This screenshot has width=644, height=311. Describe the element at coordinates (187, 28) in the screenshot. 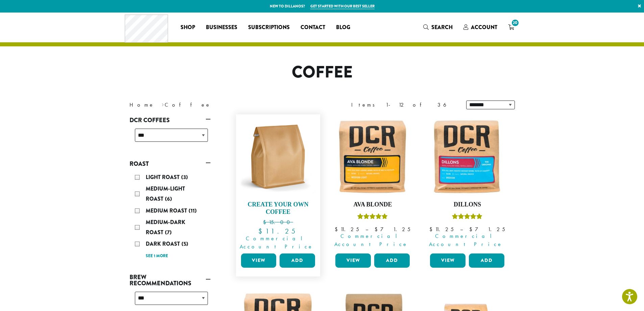

I see `span: Shop` at that location.